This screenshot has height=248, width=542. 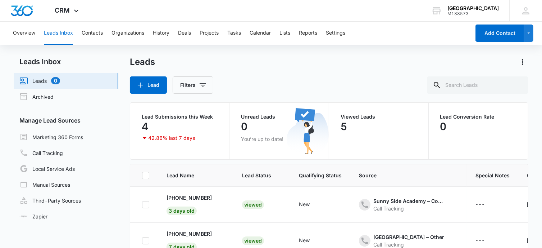 What do you see at coordinates (379, 117) in the screenshot?
I see `p: Viewed Leads` at bounding box center [379, 117].